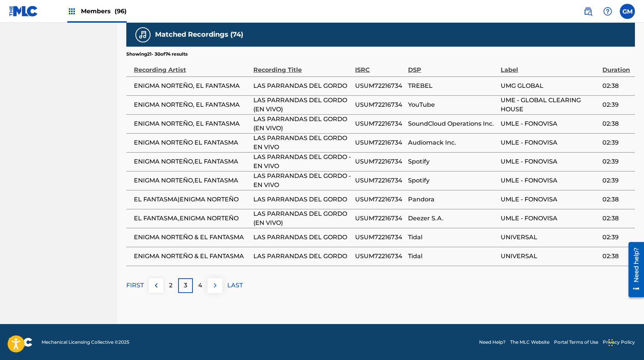  What do you see at coordinates (452, 66) in the screenshot?
I see `div: DSP` at bounding box center [452, 66].